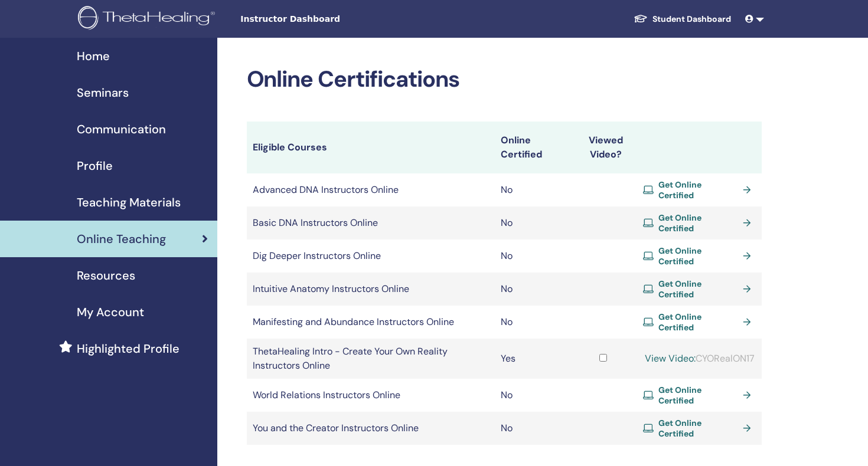 This screenshot has width=868, height=466. Describe the element at coordinates (121, 129) in the screenshot. I see `span: Communication` at that location.